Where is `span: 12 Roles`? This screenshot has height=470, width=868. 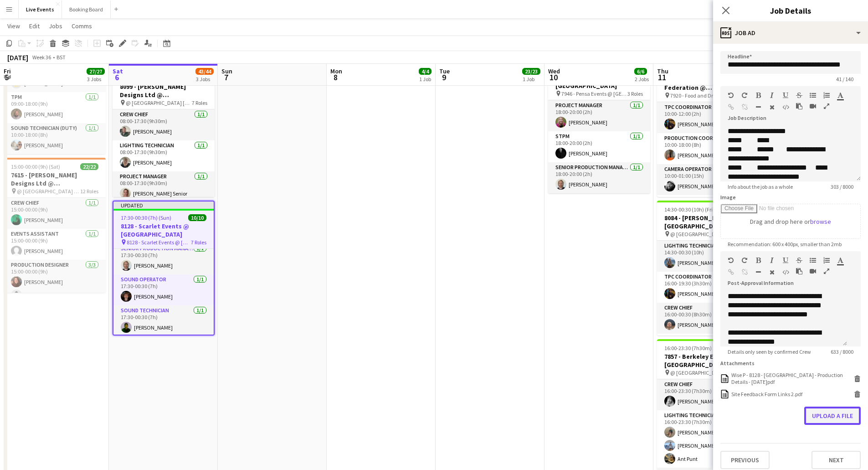
span: 12 Roles is located at coordinates (89, 191).